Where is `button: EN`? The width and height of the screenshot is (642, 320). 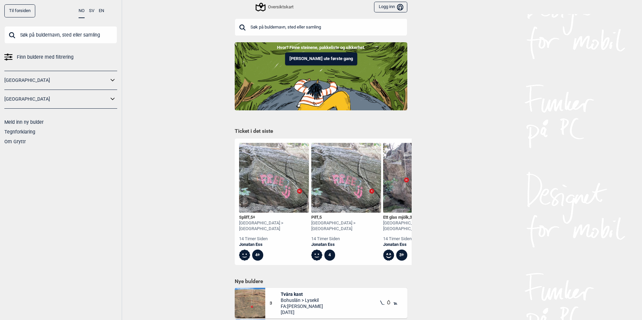
button: EN is located at coordinates (101, 11).